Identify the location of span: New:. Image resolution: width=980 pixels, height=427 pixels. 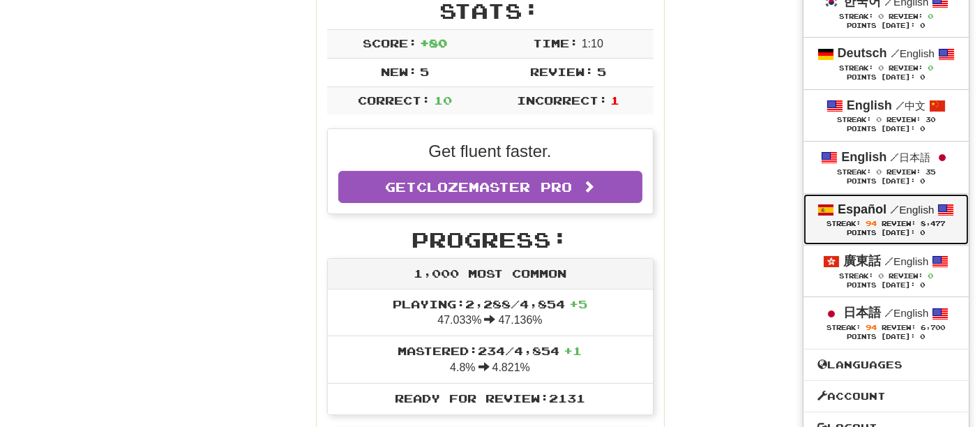
(399, 71).